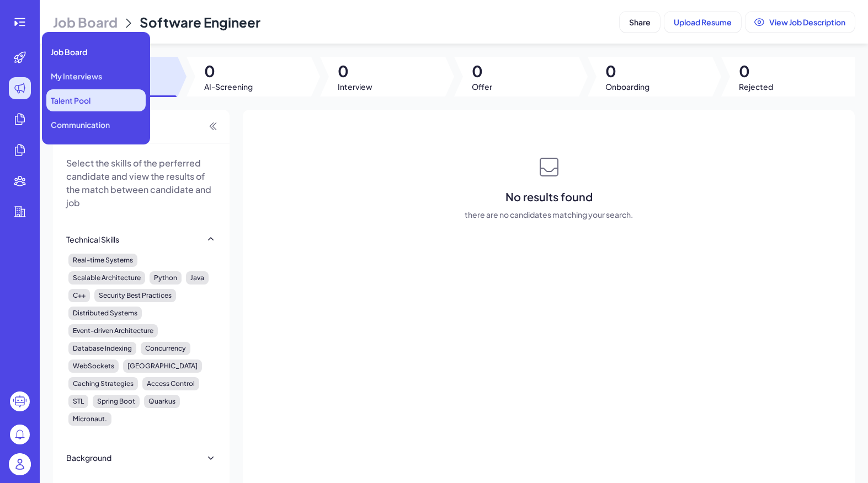  Describe the element at coordinates (166, 278) in the screenshot. I see `div: Python` at that location.